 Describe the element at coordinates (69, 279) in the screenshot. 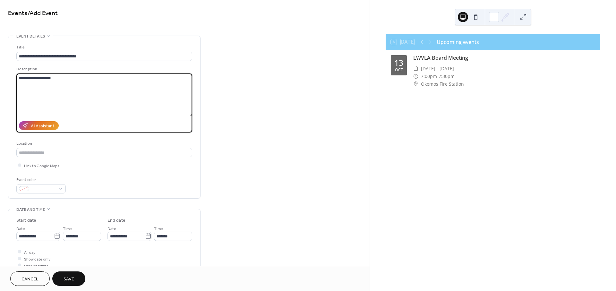

I see `span: Save` at that location.